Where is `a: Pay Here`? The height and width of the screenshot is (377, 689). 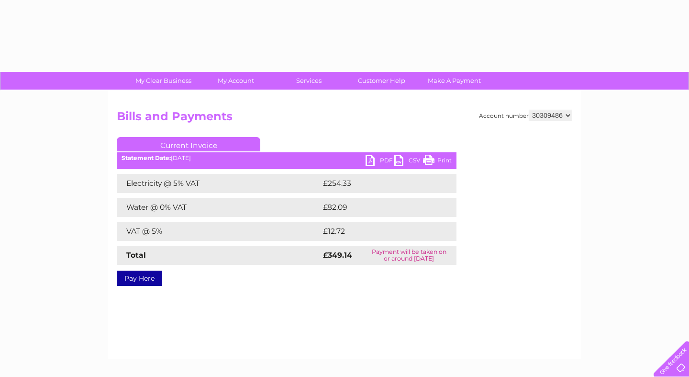 a: Pay Here is located at coordinates (139, 278).